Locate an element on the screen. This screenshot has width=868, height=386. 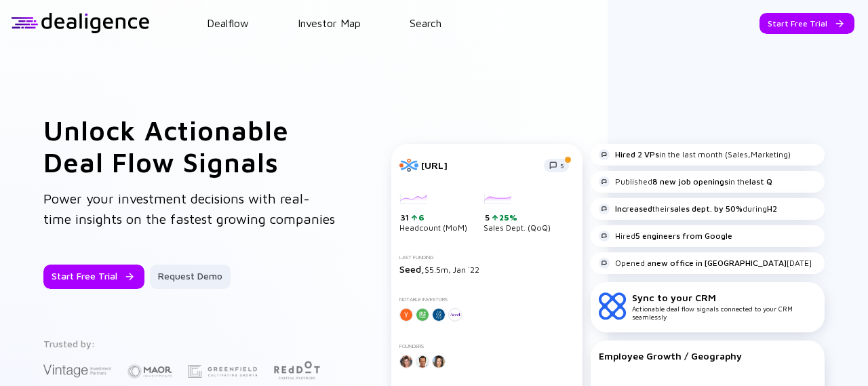
strong: Hired 2 VPs is located at coordinates (637, 153).